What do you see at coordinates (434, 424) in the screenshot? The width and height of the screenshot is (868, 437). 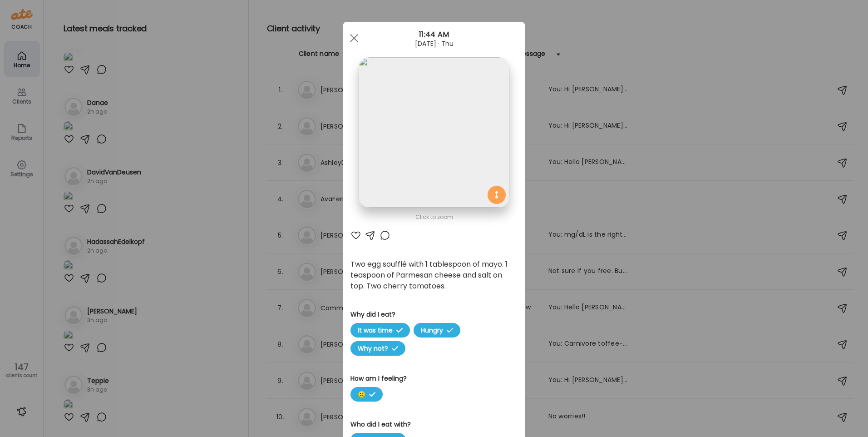 I see `h3: Who did I eat with?` at bounding box center [434, 424].